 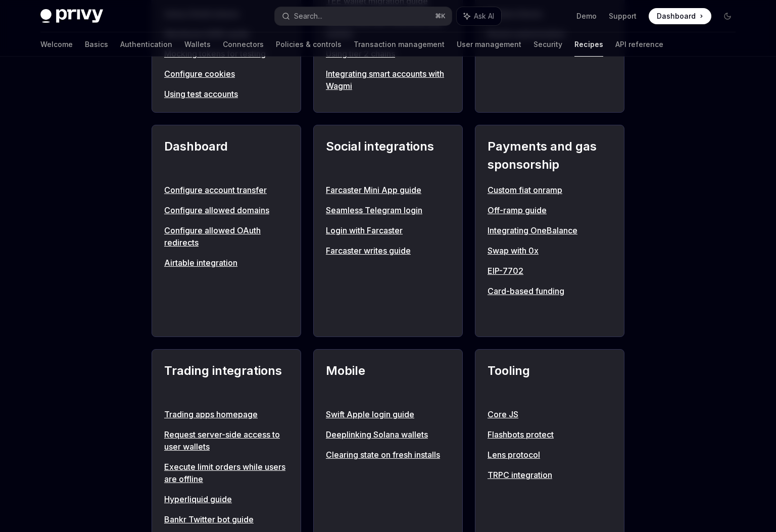 What do you see at coordinates (676, 17) in the screenshot?
I see `span: Dashboard` at bounding box center [676, 17].